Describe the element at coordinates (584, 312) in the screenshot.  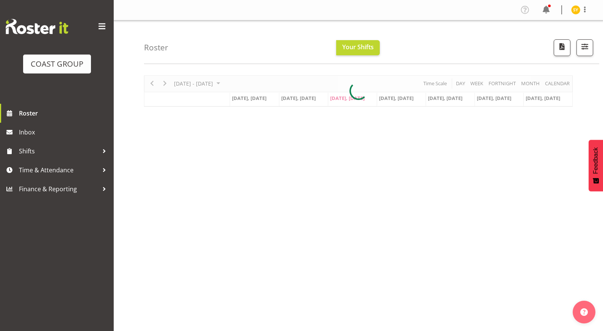
I see `img: help-xxl-2.png` at that location.